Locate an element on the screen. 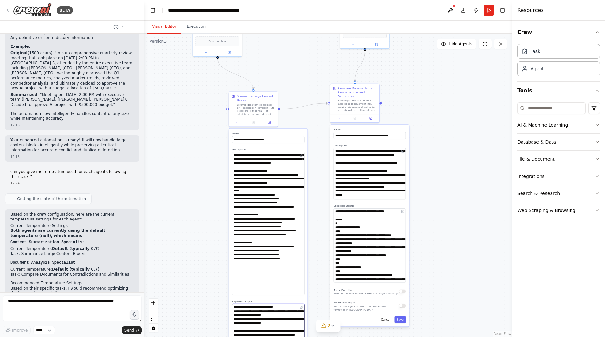 The height and width of the screenshot is (337, 605). a: React Flow attribution is located at coordinates (503, 334).